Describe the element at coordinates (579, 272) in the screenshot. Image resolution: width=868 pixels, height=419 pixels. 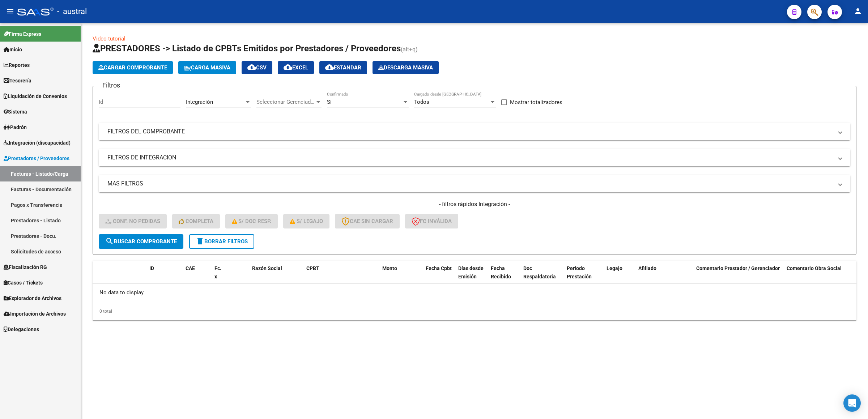
I see `span: Período Prestación` at that location.